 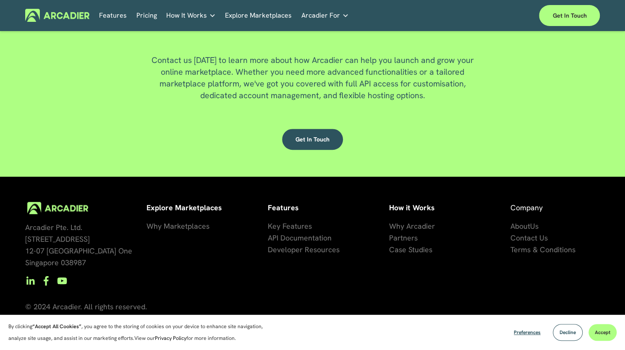 What do you see at coordinates (527, 332) in the screenshot?
I see `button: Preferences` at bounding box center [527, 332].